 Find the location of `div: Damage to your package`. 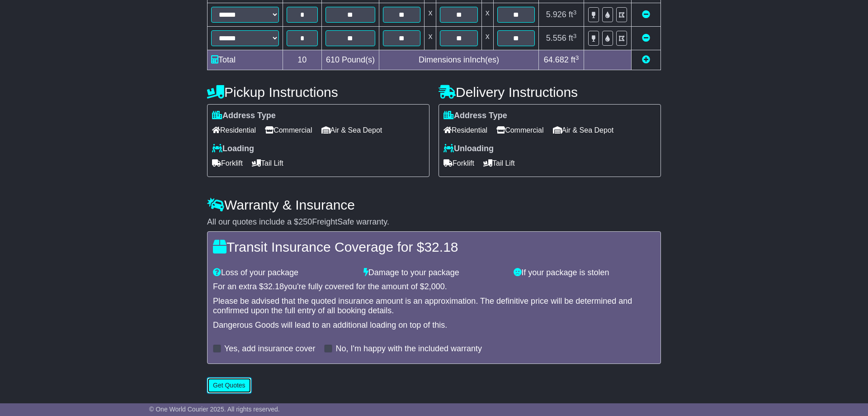

div: Damage to your package is located at coordinates (434, 273).